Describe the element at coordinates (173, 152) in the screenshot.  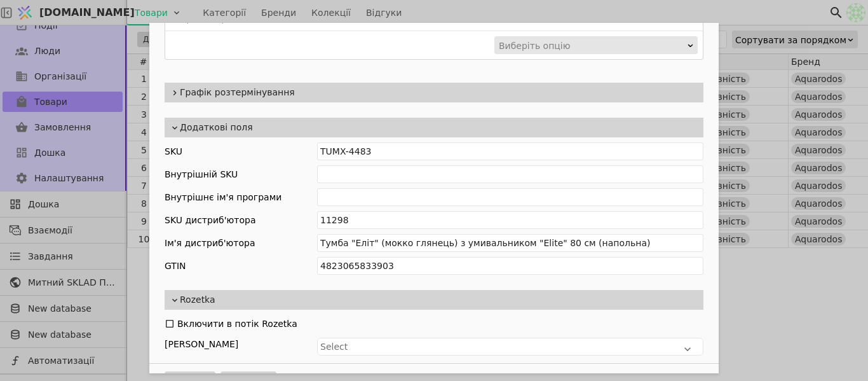
I see `div: SKU` at that location.